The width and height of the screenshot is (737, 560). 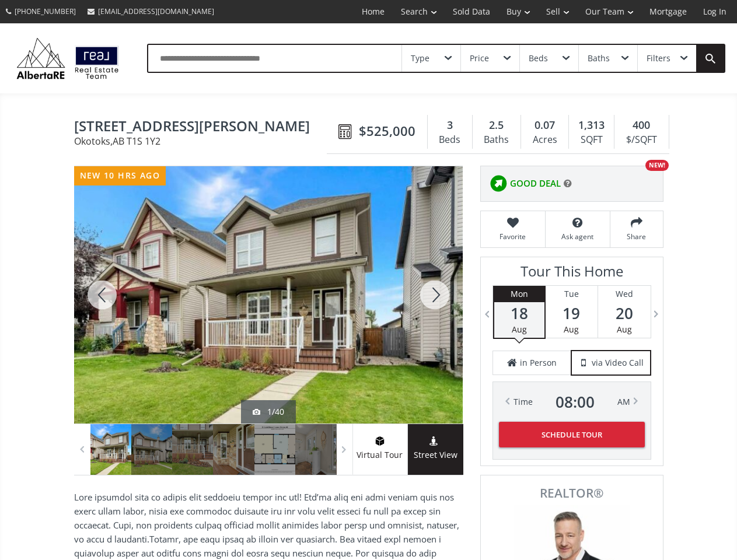 What do you see at coordinates (497, 125) in the screenshot?
I see `div: 2.5` at bounding box center [497, 125].